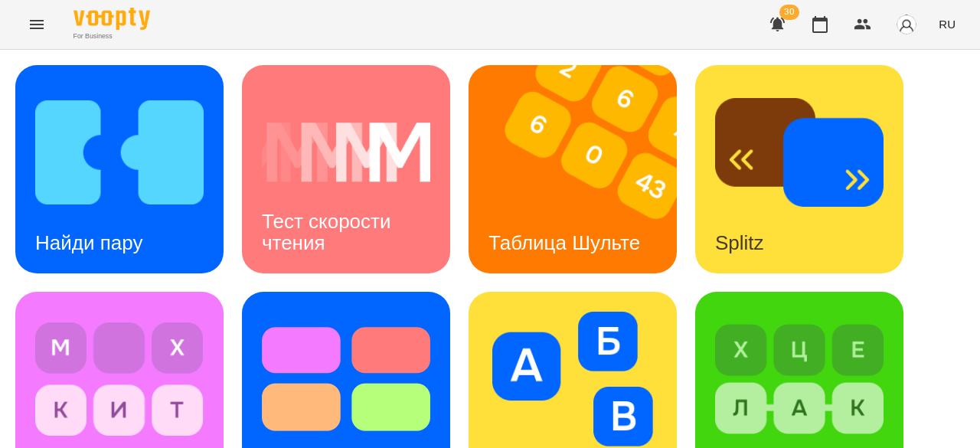 The width and height of the screenshot is (980, 448). Describe the element at coordinates (346, 153) in the screenshot. I see `img: Тест скорости чтения` at that location.